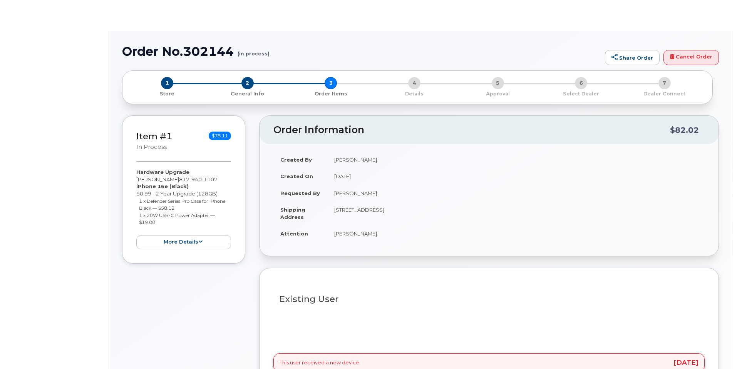 The image size is (737, 369). Describe the element at coordinates (198, 179) in the screenshot. I see `span: 817` at that location.